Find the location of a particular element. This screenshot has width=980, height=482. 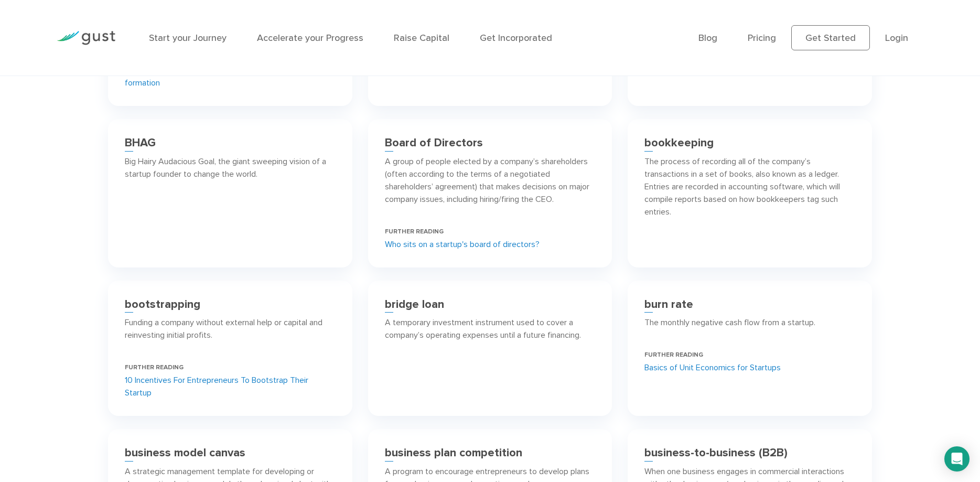

a: Get Incorporated is located at coordinates (515, 38).